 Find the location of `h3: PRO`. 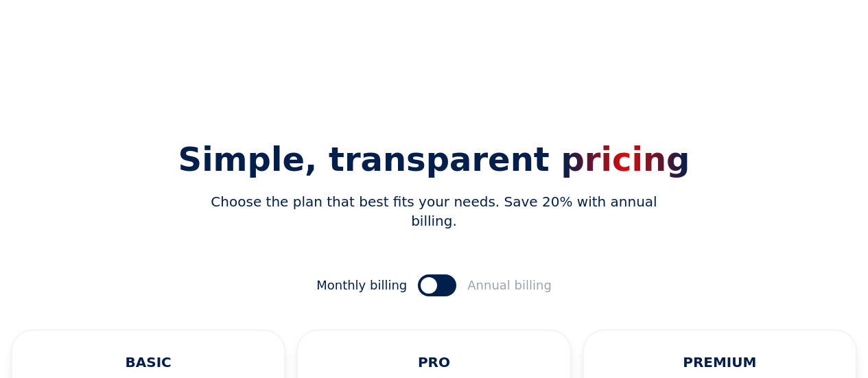

h3: PRO is located at coordinates (434, 362).